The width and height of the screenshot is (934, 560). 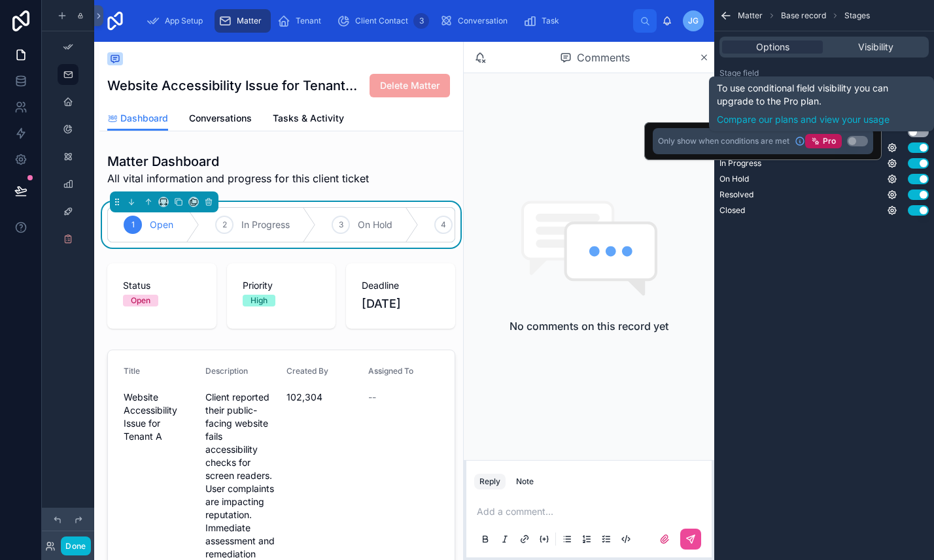 I want to click on span: Closed, so click(x=731, y=210).